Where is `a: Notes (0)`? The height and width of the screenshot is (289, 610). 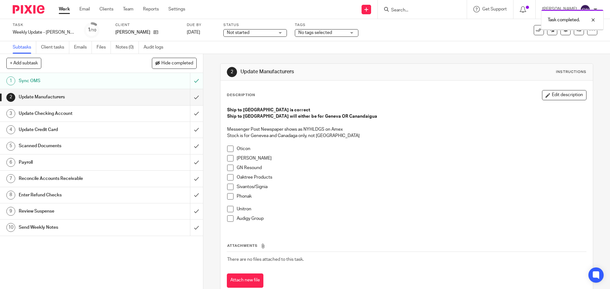
a: Notes (0) is located at coordinates (127, 47).